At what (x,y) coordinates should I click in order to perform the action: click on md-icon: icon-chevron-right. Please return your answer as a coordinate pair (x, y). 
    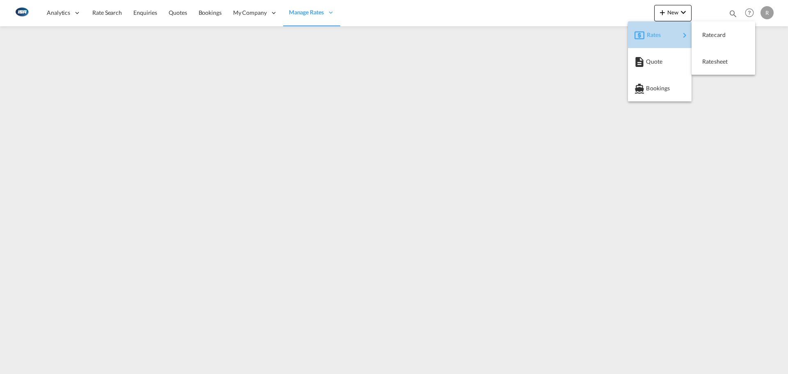
    Looking at the image, I should click on (685, 35).